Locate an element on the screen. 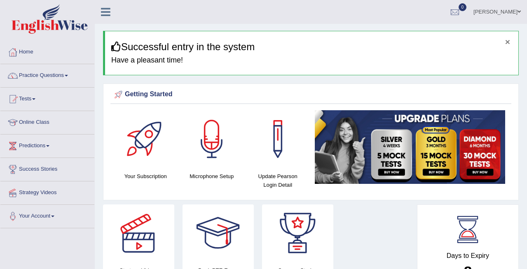 This screenshot has height=269, width=527. span: 0 is located at coordinates (463, 7).